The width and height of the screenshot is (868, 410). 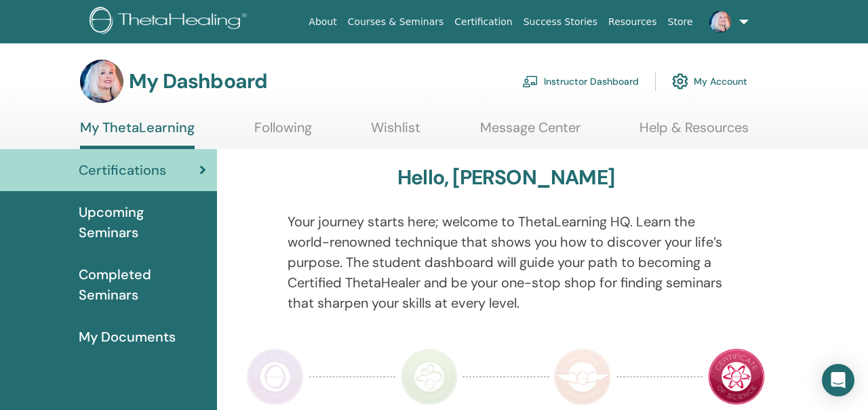 What do you see at coordinates (142, 222) in the screenshot?
I see `span: Upcoming Seminars` at bounding box center [142, 222].